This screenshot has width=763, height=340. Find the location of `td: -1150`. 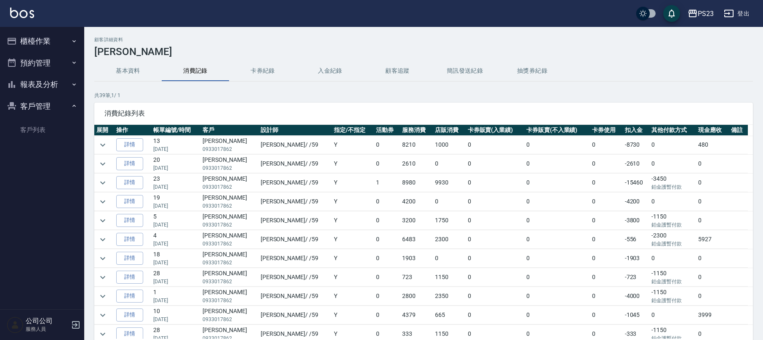

td: -1150 is located at coordinates (672, 278).